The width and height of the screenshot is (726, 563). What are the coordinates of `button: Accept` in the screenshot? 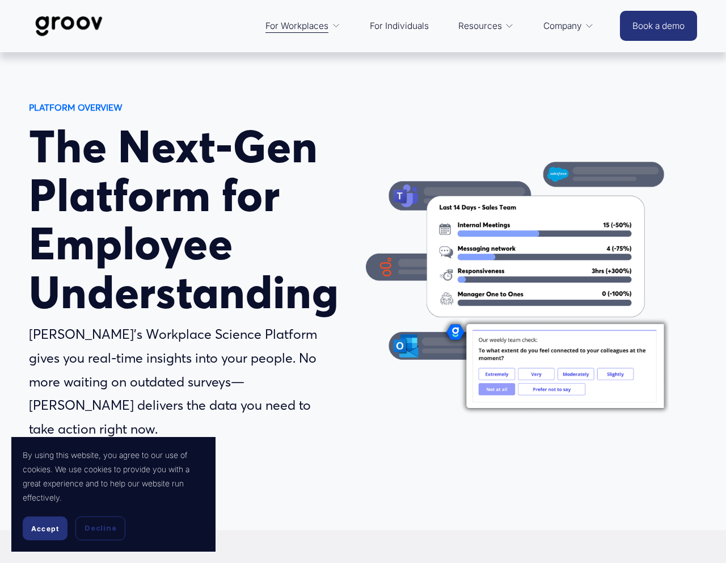 It's located at (45, 528).